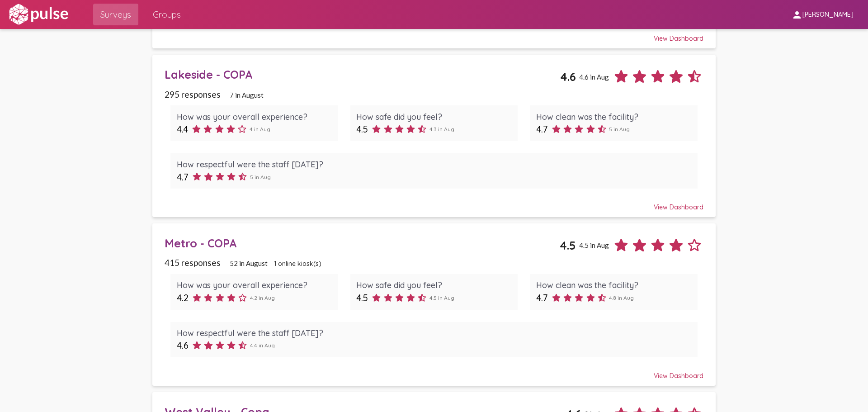  What do you see at coordinates (39, 14) in the screenshot?
I see `img: white-logo.svg` at bounding box center [39, 14].